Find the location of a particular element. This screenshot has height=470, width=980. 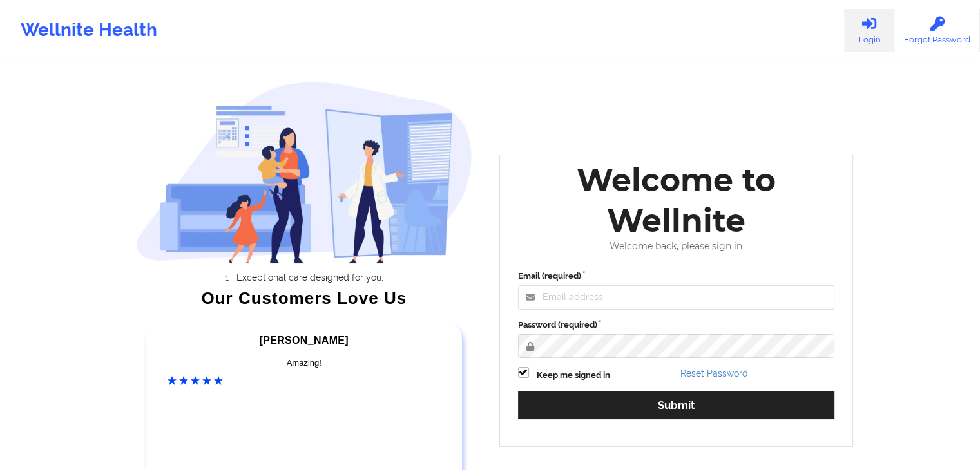

li: Exceptional care designed for you. is located at coordinates (310, 278).